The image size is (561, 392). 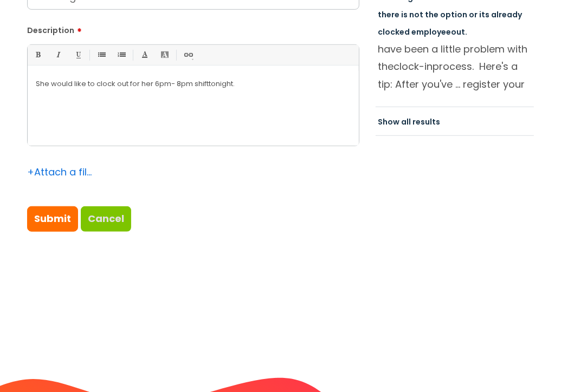 What do you see at coordinates (38, 55) in the screenshot?
I see `a: Bold (Ctrl-B)` at bounding box center [38, 55].